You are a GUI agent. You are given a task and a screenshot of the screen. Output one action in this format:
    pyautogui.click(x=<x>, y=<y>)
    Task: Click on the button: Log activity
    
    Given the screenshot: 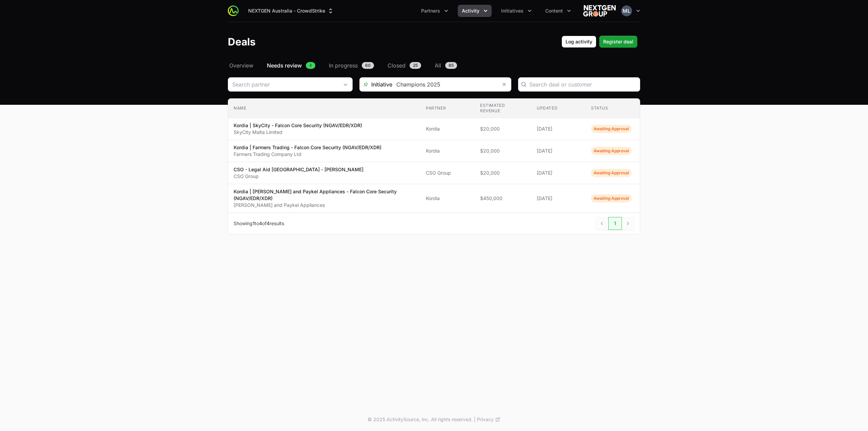 What is the action you would take?
    pyautogui.click(x=579, y=42)
    